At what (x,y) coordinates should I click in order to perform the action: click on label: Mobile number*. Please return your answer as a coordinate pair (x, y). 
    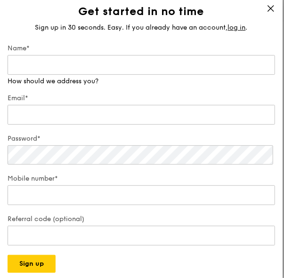
    Looking at the image, I should click on (141, 178).